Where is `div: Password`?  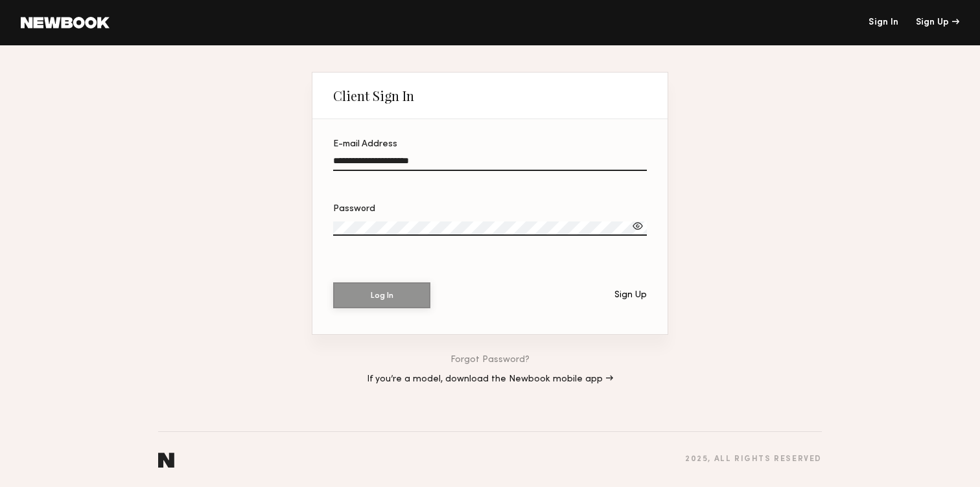 div: Password is located at coordinates (490, 209).